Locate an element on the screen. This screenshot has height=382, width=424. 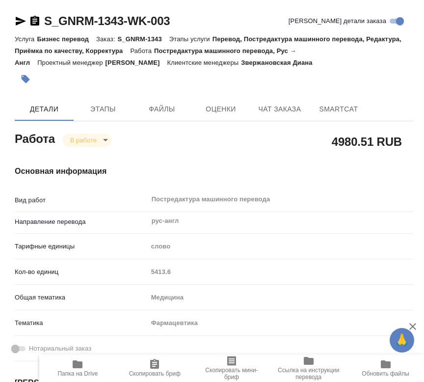
p: Общая тематика is located at coordinates (81, 298).